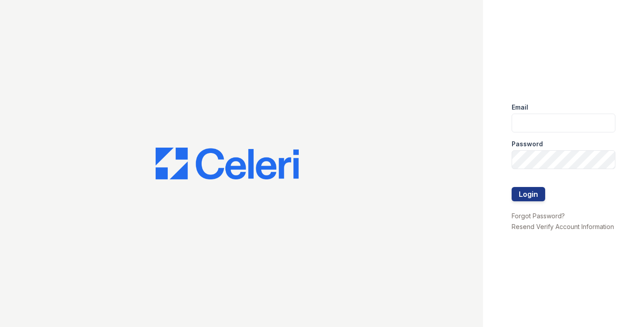 This screenshot has width=644, height=327. What do you see at coordinates (227, 164) in the screenshot?
I see `img: CE_Logo_Blue-a8612792a0a2168367f1c8372b55b34899dd931a85d93a1a3d3e32e68fde9ad4.png` at bounding box center [227, 164].